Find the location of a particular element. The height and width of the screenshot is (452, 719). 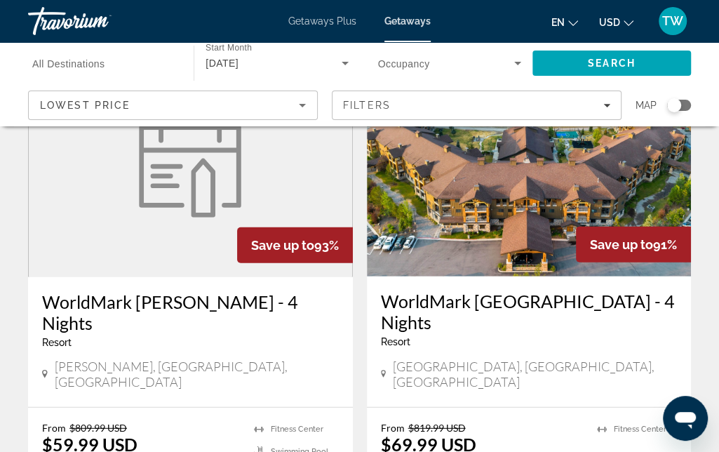

span: Map is located at coordinates (646, 105).